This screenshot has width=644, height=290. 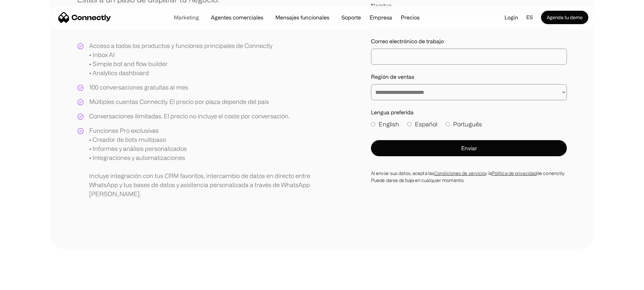 What do you see at coordinates (459, 173) in the screenshot?
I see `a: Condiciones de servicio` at bounding box center [459, 173].